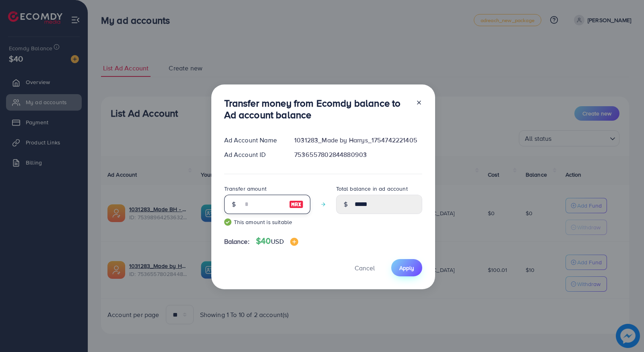  What do you see at coordinates (372, 189) in the screenshot?
I see `label: Total balance in ad account` at bounding box center [372, 189].